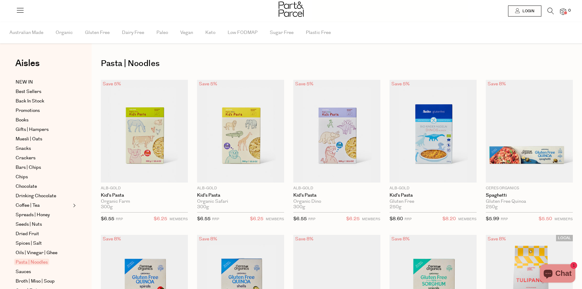  I want to click on button: Expand/Collapse Coffee | Tea, so click(74, 205).